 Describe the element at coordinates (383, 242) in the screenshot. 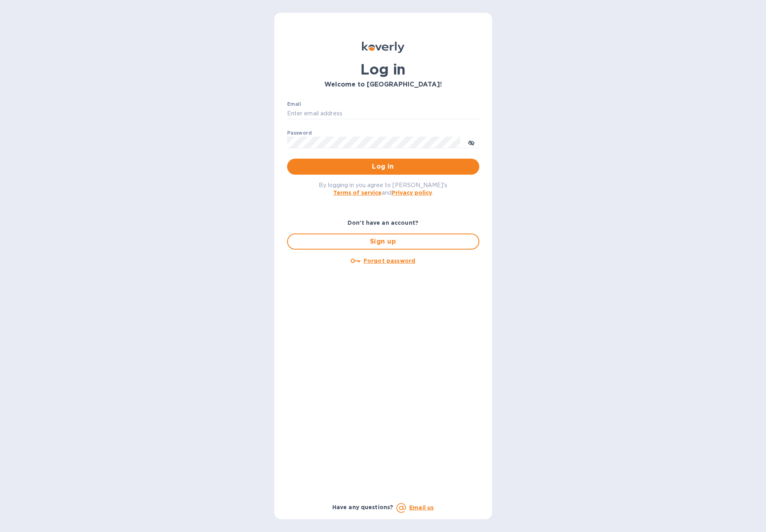

I see `button: Sign up` at that location.